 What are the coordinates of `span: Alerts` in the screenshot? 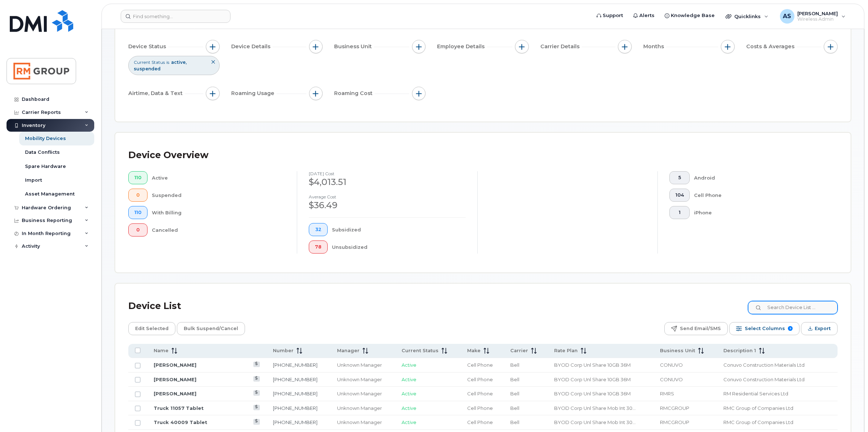 It's located at (647, 16).